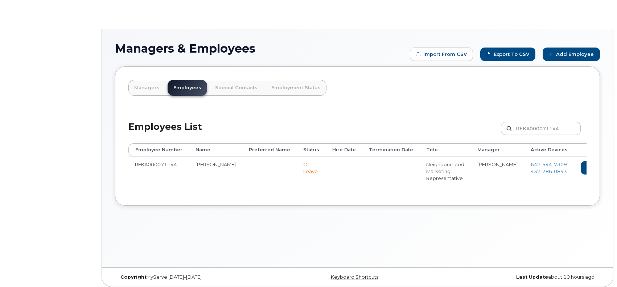 This screenshot has height=287, width=617. Describe the element at coordinates (441, 54) in the screenshot. I see `form: Import from CSV` at that location.